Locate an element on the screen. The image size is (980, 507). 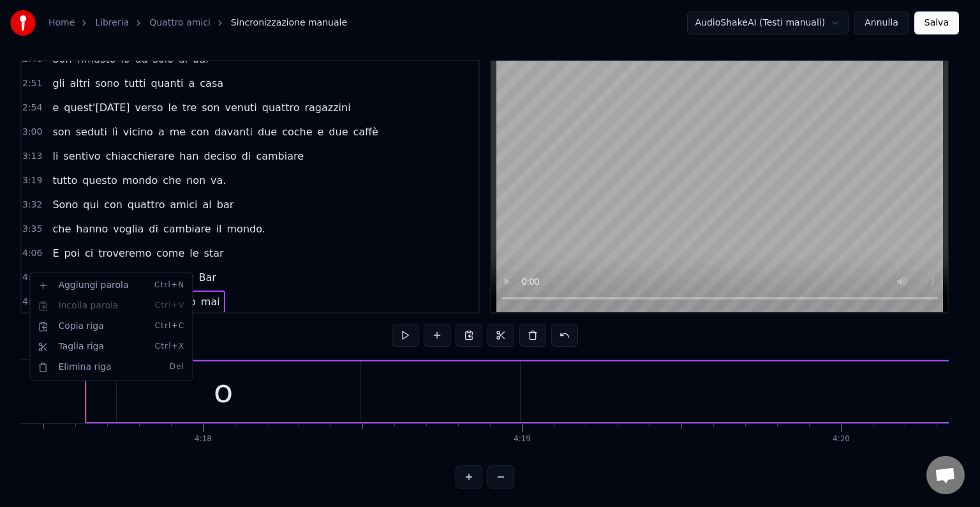
span: caffè is located at coordinates (365, 131).